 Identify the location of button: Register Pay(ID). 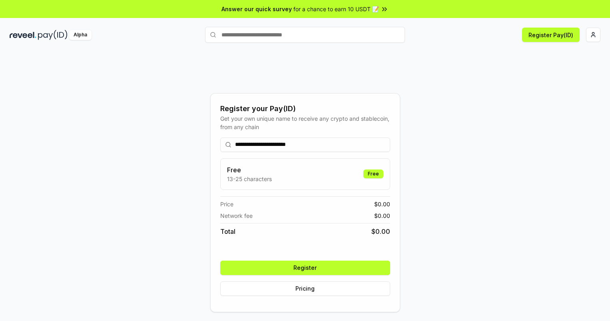
(551, 35).